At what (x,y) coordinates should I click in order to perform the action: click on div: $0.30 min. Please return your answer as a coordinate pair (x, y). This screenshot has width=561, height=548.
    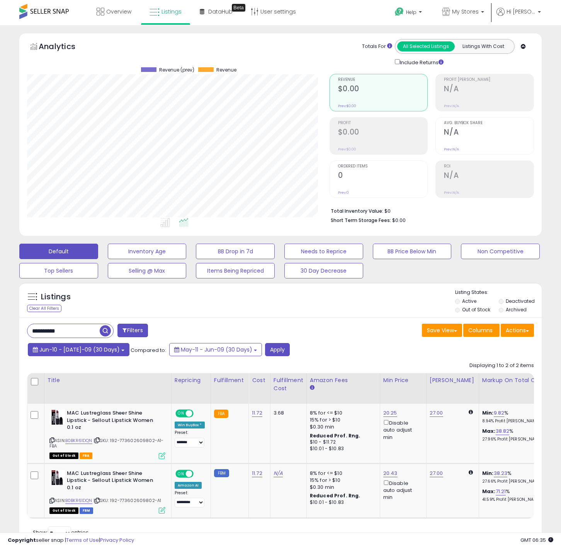
    Looking at the image, I should click on (342, 487).